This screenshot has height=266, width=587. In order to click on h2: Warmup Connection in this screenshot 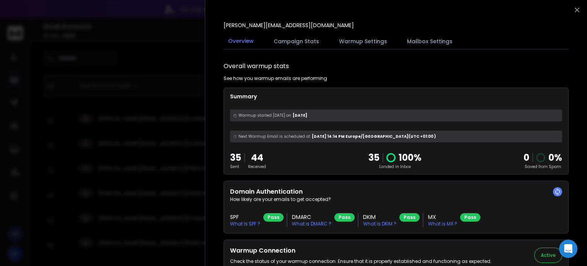, I will do `click(361, 250)`.